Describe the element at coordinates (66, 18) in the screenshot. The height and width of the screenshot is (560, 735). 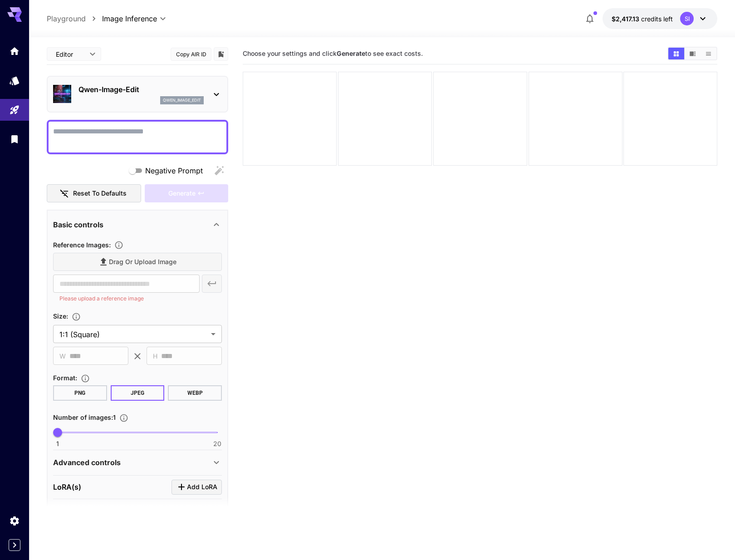
I see `p: Playground` at that location.